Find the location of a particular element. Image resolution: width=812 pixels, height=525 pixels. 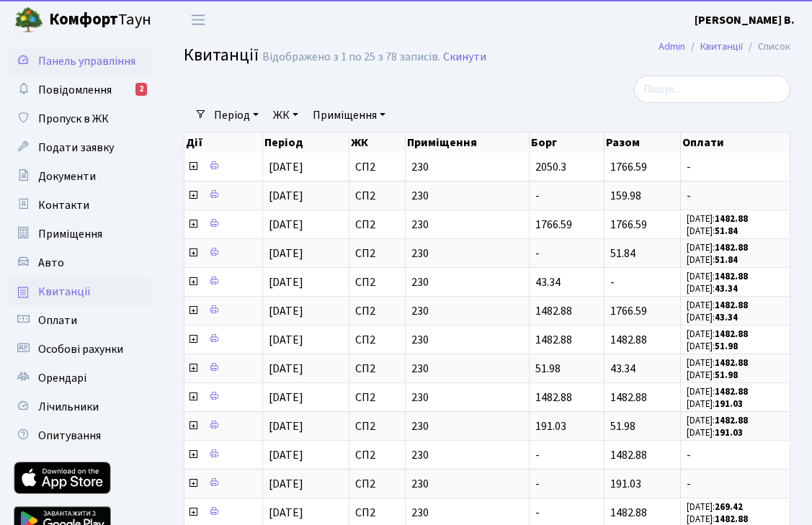

a: Контакти is located at coordinates (79, 205).